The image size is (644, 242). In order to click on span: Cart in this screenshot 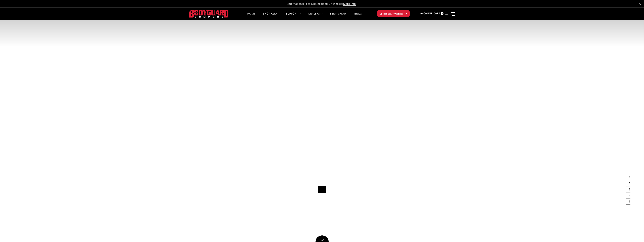, I will do `click(437, 13)`.